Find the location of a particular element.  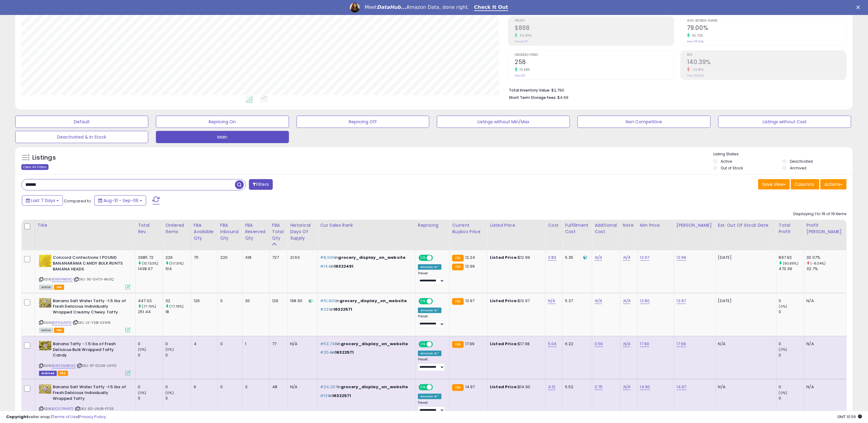

h2: $898 is located at coordinates (595, 28).